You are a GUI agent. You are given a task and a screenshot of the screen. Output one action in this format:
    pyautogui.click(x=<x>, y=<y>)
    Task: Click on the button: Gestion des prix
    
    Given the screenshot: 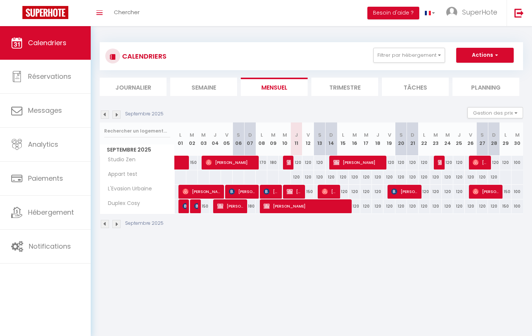 What is the action you would take?
    pyautogui.click(x=495, y=113)
    